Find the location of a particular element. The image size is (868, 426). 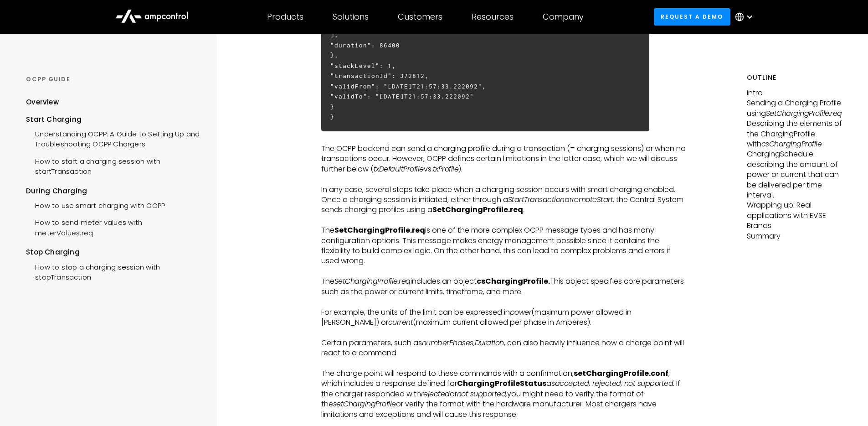

em: Duration is located at coordinates (489, 342).